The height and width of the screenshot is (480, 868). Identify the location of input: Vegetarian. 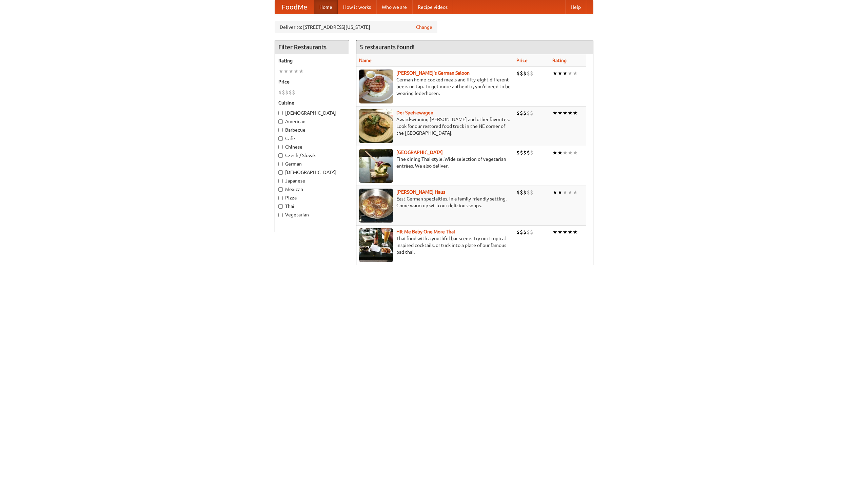
(280, 215).